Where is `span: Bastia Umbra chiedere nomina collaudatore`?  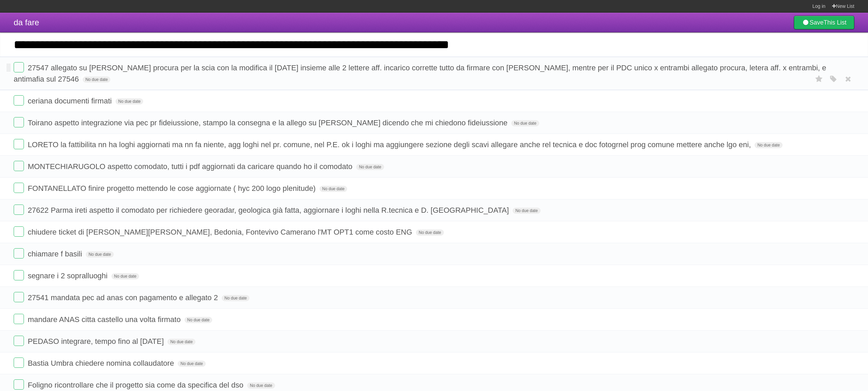
span: Bastia Umbra chiedere nomina collaudatore is located at coordinates (102, 363).